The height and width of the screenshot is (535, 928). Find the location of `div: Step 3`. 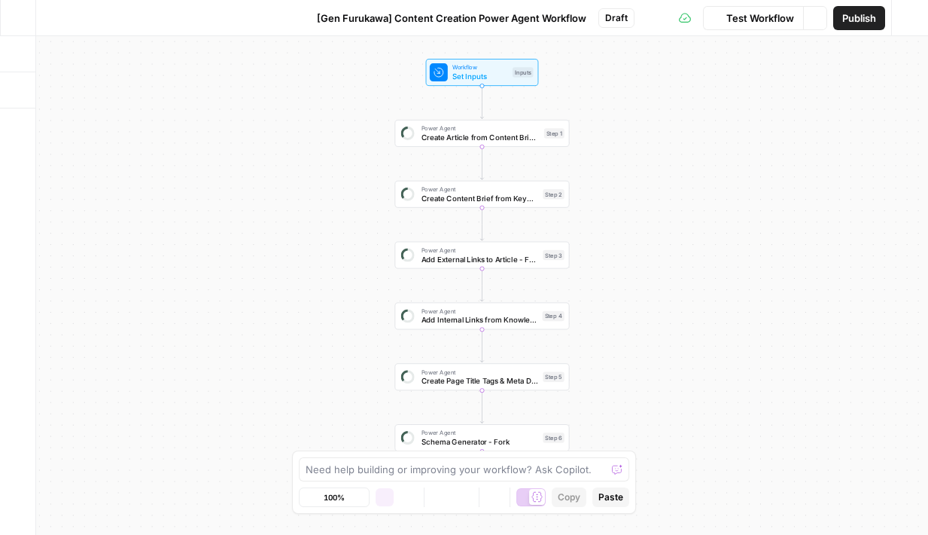

div: Step 3 is located at coordinates (553, 254).